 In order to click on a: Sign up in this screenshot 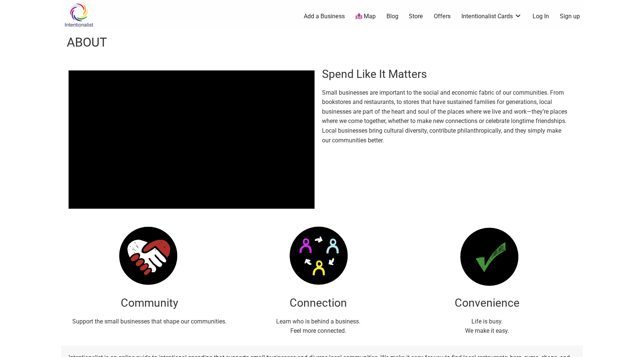, I will do `click(570, 16)`.